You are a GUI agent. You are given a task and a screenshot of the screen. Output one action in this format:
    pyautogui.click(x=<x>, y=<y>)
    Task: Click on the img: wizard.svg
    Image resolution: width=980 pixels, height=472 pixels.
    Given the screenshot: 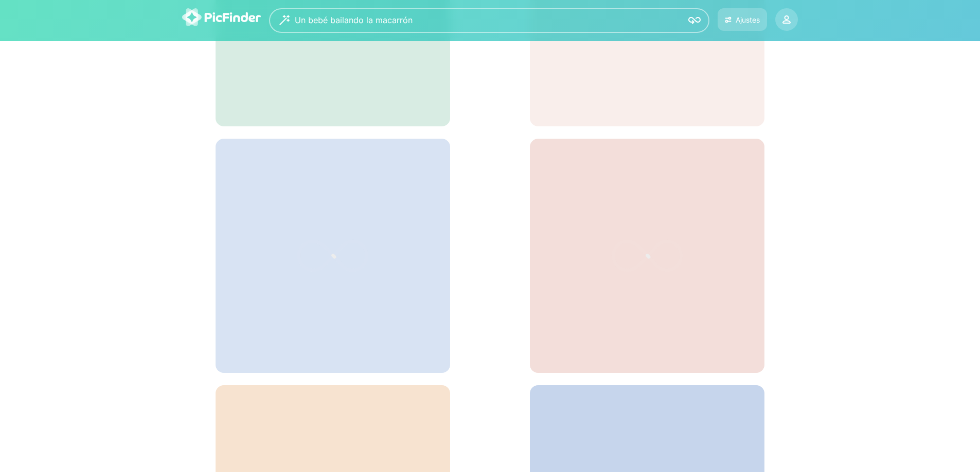 What is the action you would take?
    pyautogui.click(x=285, y=20)
    